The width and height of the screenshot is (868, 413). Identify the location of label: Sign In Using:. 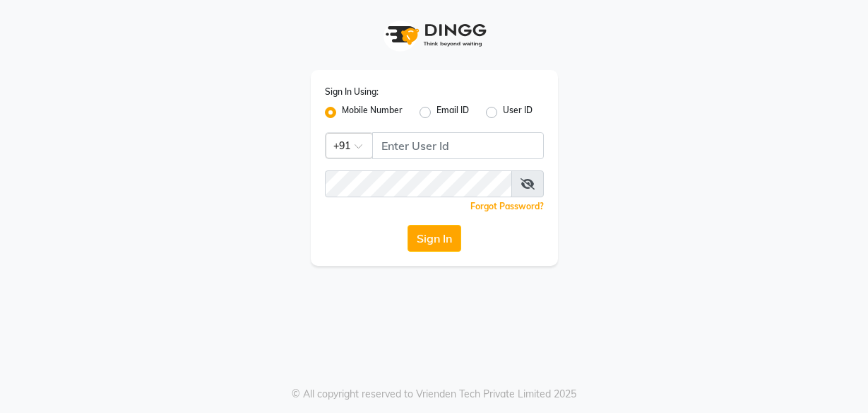
(352, 92).